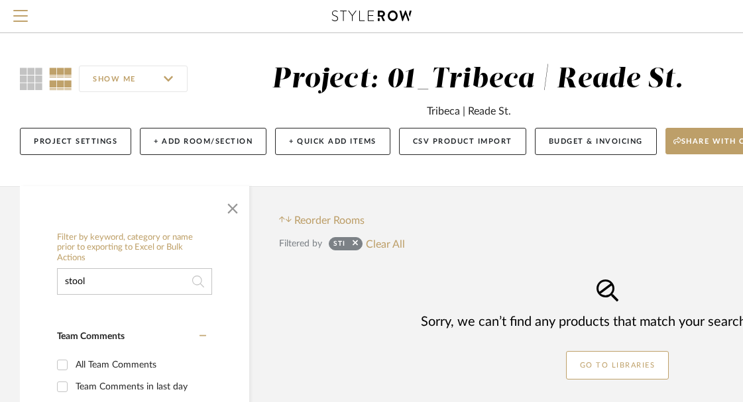 This screenshot has width=743, height=402. What do you see at coordinates (322, 221) in the screenshot?
I see `button: Reorder Rooms` at bounding box center [322, 221].